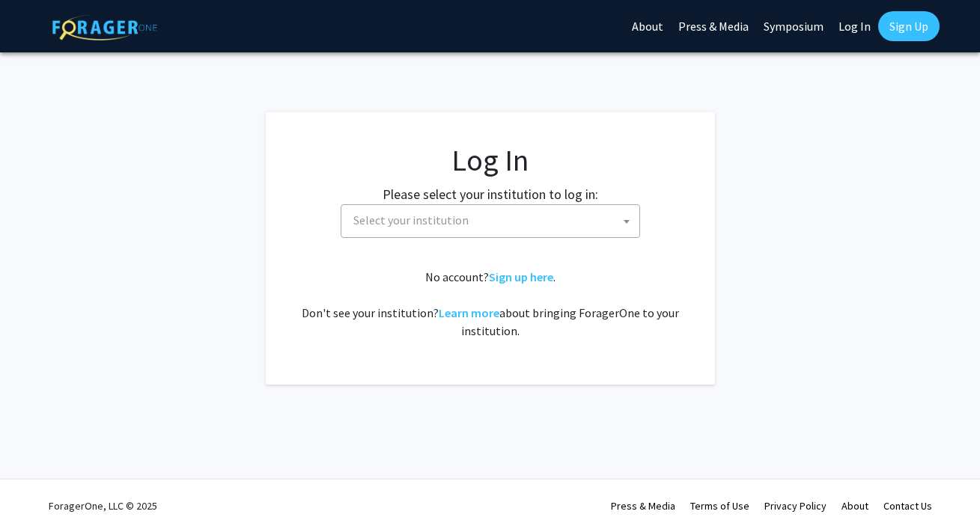 This screenshot has height=532, width=980. Describe the element at coordinates (908, 27) in the screenshot. I see `a: Sign Up` at that location.